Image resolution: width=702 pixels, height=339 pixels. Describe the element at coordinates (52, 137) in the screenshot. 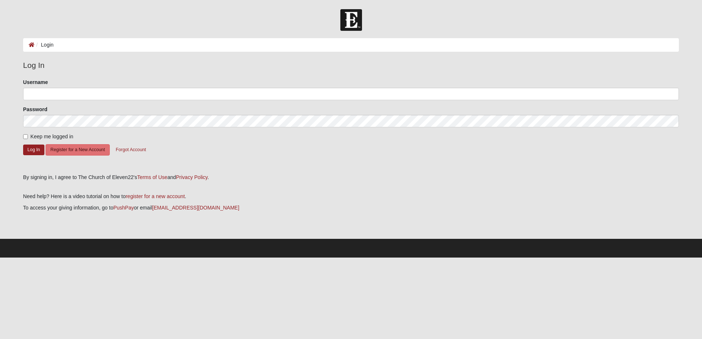

I see `span: Keep me logged in` at that location.